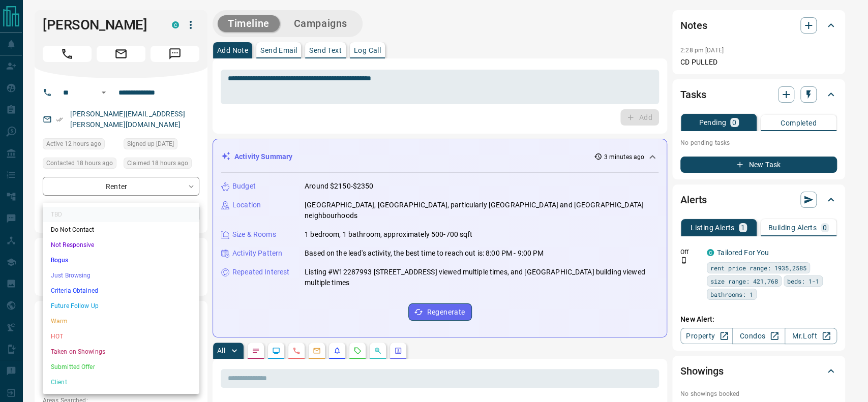 This screenshot has height=402, width=868. Describe the element at coordinates (121, 245) in the screenshot. I see `li: Not Responsive` at that location.